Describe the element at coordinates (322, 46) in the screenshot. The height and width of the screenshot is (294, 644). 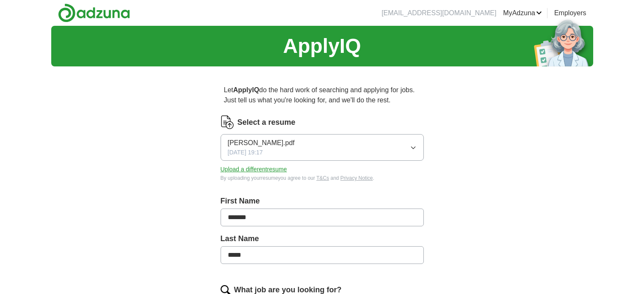
I see `h1: ApplyIQ` at that location.